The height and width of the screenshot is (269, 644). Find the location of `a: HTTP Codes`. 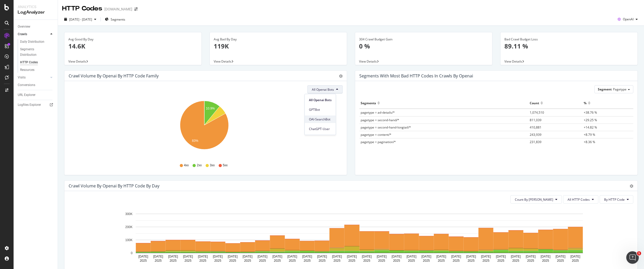

a: HTTP Codes is located at coordinates (37, 62).